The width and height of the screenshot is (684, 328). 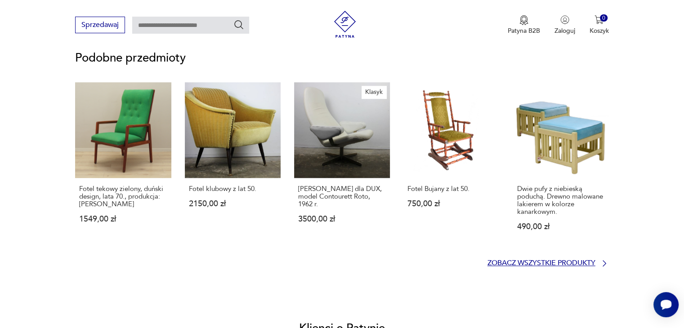 What do you see at coordinates (524, 20) in the screenshot?
I see `img: Ikona medalu` at bounding box center [524, 20].